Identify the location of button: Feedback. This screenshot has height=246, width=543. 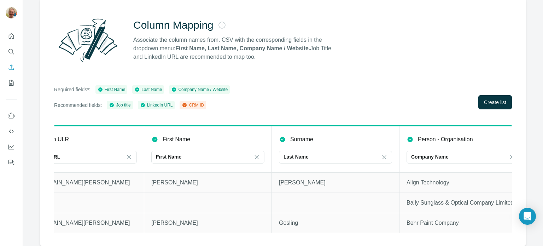
(11, 162).